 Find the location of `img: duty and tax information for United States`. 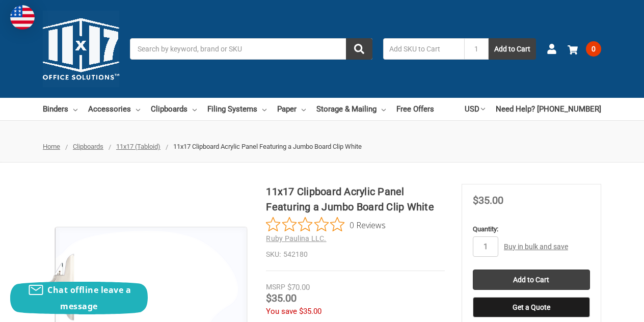

img: duty and tax information for United States is located at coordinates (22, 17).